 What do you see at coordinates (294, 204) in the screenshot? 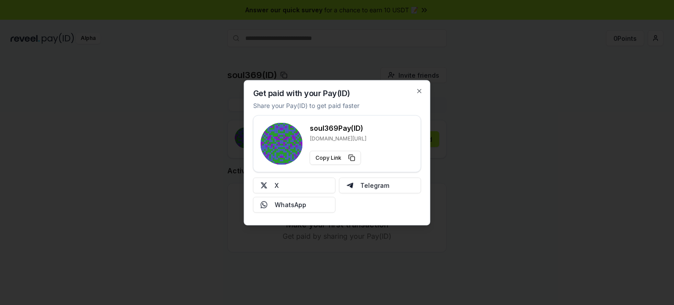
I see `button: WhatsApp` at bounding box center [294, 204].